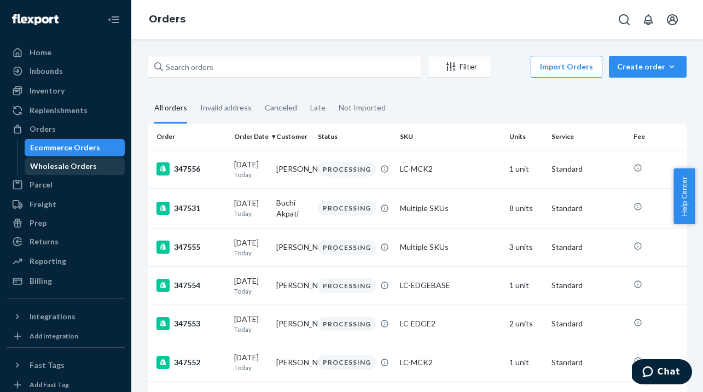 This screenshot has height=392, width=703. Describe the element at coordinates (114, 20) in the screenshot. I see `button: Close Navigation` at that location.